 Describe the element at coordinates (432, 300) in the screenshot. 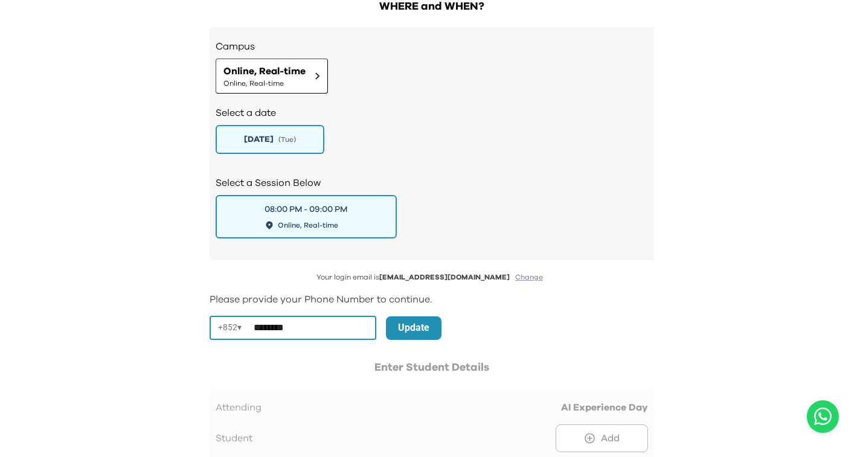

I see `p: Please provide your Phone Number to continue.` at that location.